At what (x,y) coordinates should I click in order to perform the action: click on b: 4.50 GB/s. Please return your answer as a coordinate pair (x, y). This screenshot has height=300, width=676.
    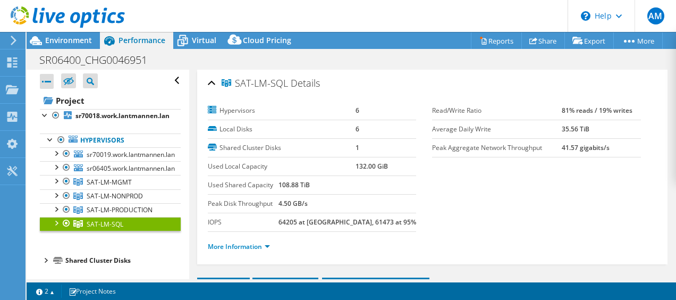
    Looking at the image, I should click on (293, 203).